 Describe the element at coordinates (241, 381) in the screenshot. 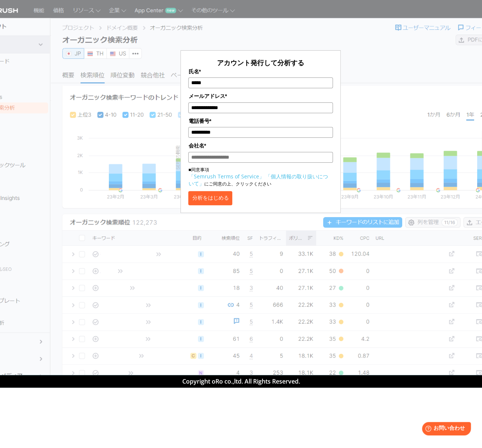

I see `span: Copyright oRo co.,ltd. All Rights Reserved.` at that location.